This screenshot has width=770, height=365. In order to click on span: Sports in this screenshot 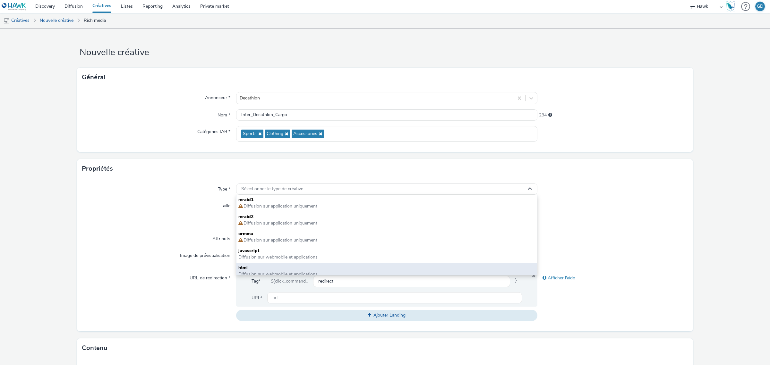, I will do `click(250, 134)`.